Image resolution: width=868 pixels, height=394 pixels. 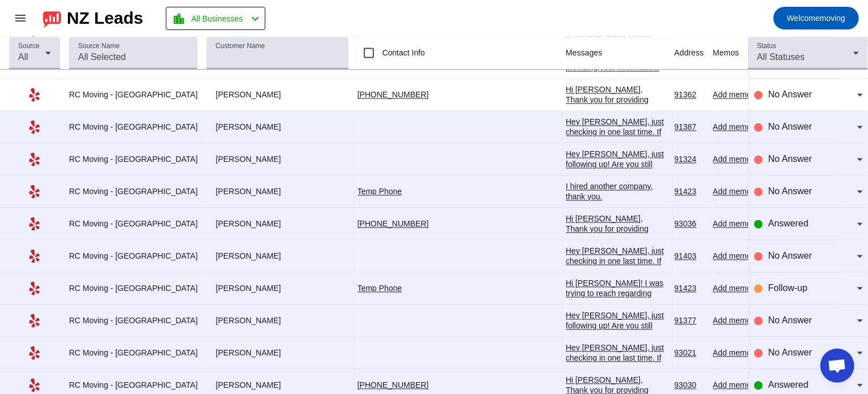 I want to click on span: All Businesses, so click(x=217, y=19).